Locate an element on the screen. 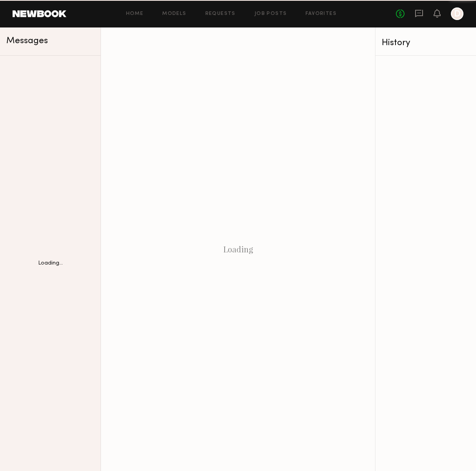  div: History is located at coordinates (425, 43).